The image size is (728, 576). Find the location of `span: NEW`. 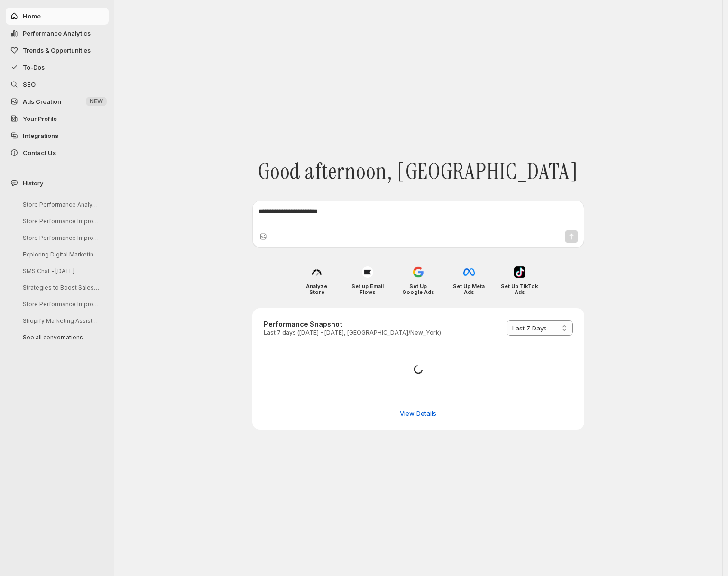

span: NEW is located at coordinates (97, 102).